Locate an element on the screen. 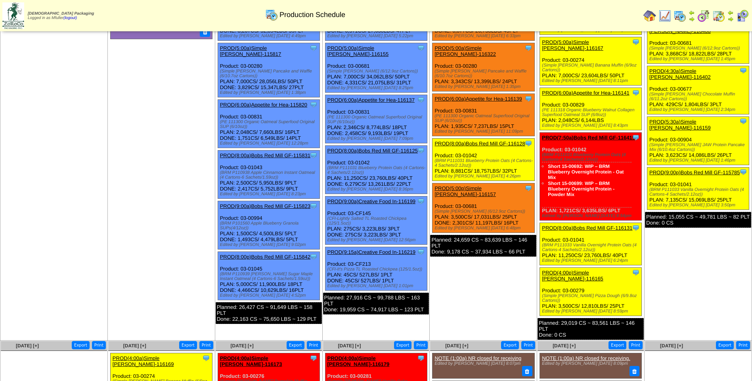 The width and height of the screenshot is (752, 381). a: PROD(9:00a)Bobs Red Mill GF-115823 is located at coordinates (265, 206).